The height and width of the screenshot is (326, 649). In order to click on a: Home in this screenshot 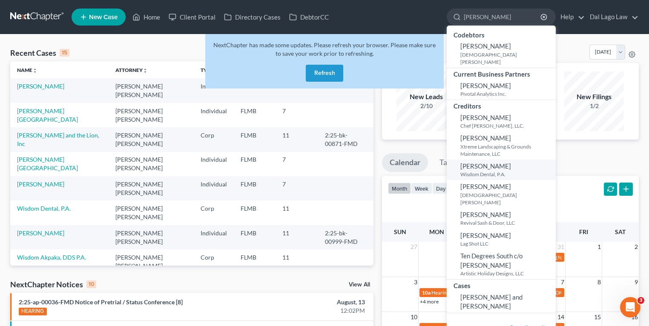, I will do `click(146, 17)`.